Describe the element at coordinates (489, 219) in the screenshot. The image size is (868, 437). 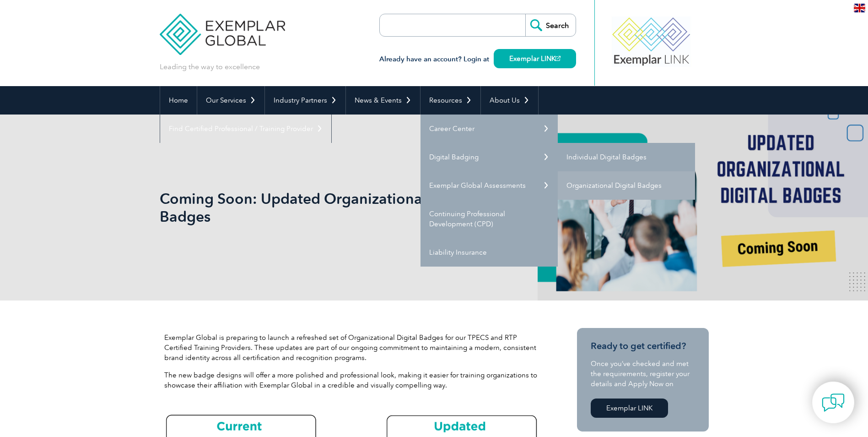
I see `a: Continuing Professional Development (CPD)` at that location.